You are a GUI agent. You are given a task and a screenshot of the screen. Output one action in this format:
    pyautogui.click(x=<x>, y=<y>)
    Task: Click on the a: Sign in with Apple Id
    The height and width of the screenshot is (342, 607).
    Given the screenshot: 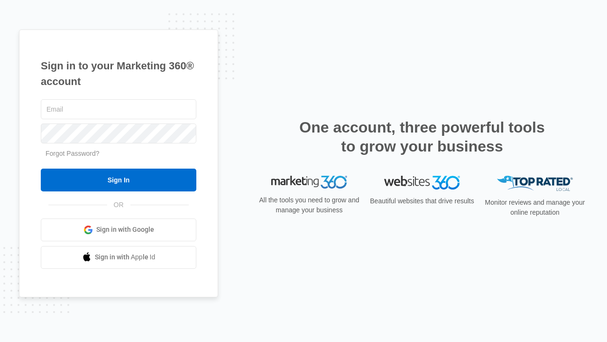 What is the action you would take?
    pyautogui.click(x=119, y=257)
    